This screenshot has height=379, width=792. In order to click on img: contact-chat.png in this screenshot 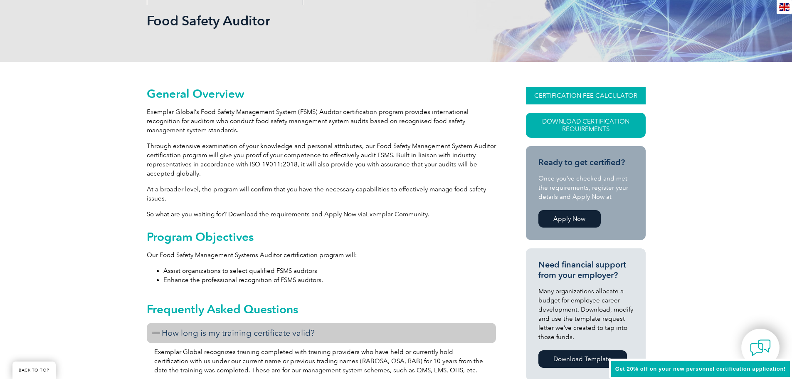, I will do `click(760, 348)`.